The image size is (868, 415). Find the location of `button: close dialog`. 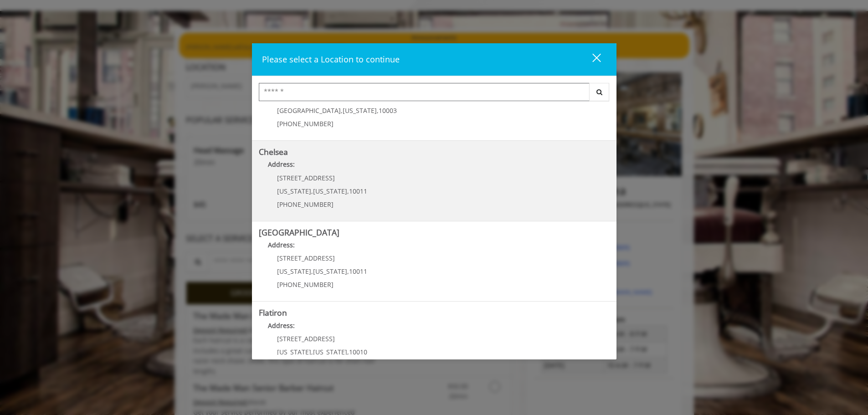

button: close dialog is located at coordinates (591, 59).